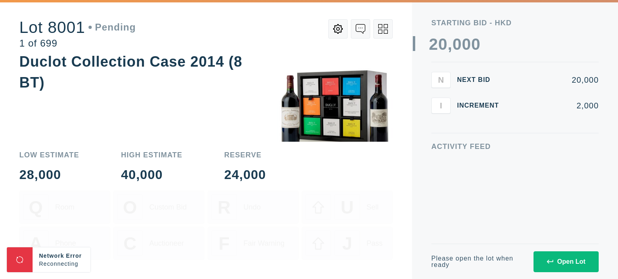  Describe the element at coordinates (152, 175) in the screenshot. I see `div: 40,000` at that location.